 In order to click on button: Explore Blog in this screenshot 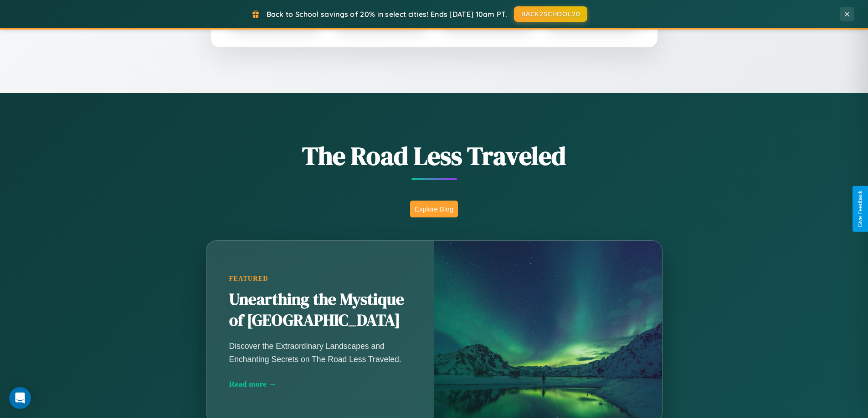, I will do `click(433, 209)`.